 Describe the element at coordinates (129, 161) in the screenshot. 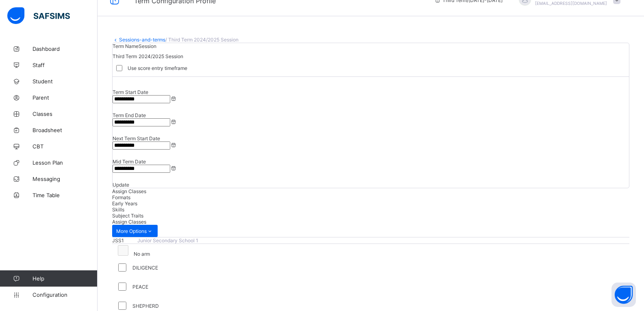

I see `label: Mid Term Date` at that location.